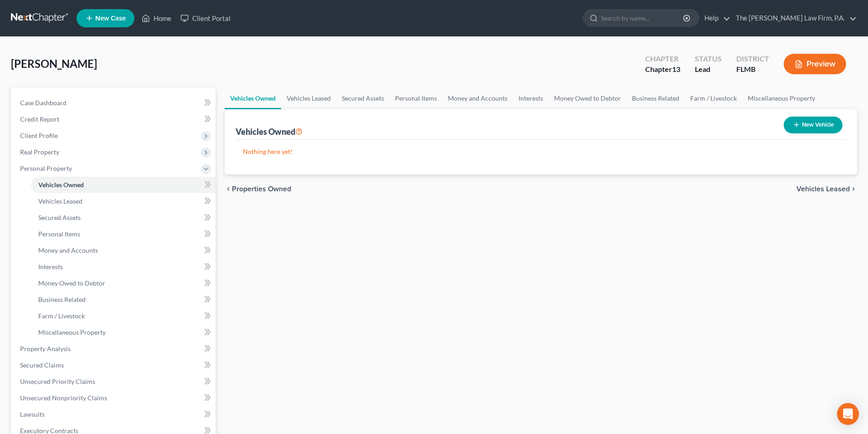  I want to click on i: chevron_right, so click(854, 189).